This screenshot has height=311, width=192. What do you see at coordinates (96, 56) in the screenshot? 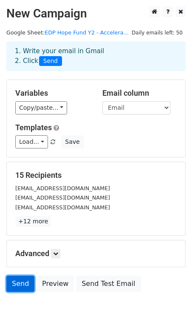
I see `div: 1. Write your email in Gmail 2. Click` at bounding box center [96, 56].